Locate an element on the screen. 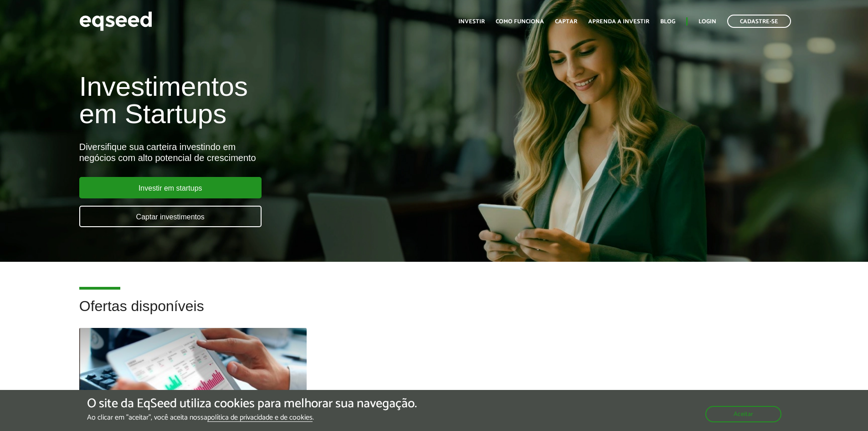 The width and height of the screenshot is (868, 431). a: Investir em startups is located at coordinates (170, 188).